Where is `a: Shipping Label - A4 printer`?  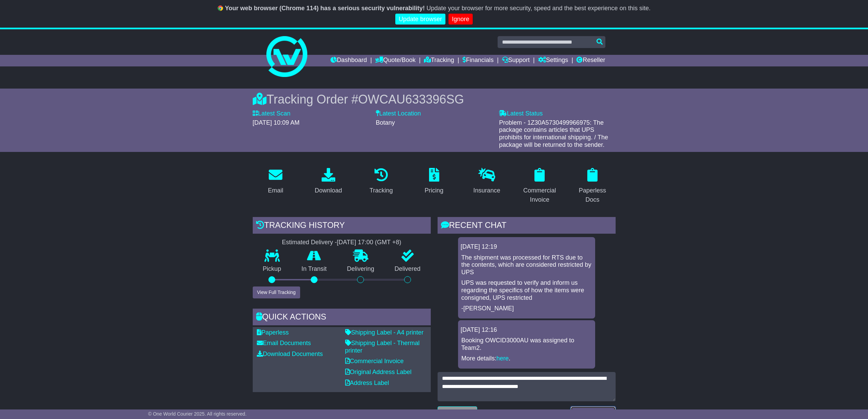
a: Shipping Label - A4 printer is located at coordinates (385, 332).